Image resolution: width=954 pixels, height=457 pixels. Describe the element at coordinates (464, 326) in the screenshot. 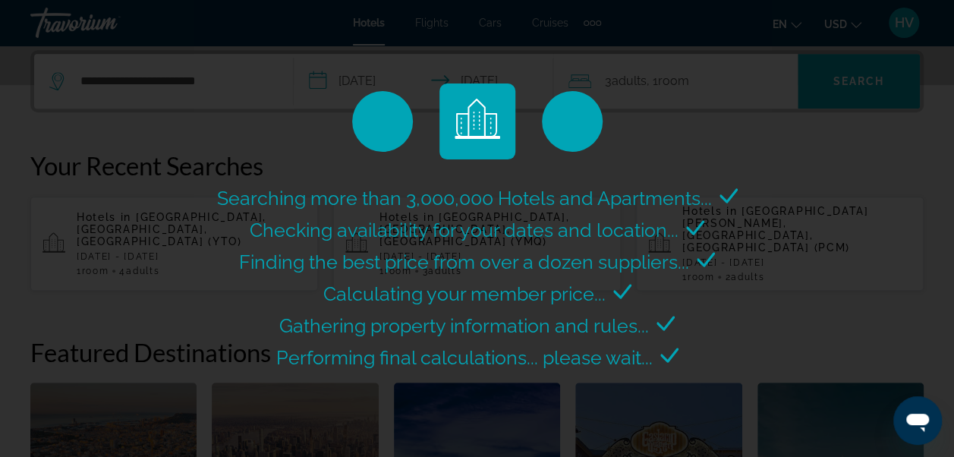

I see `span: Gathering property information and rules...` at that location.